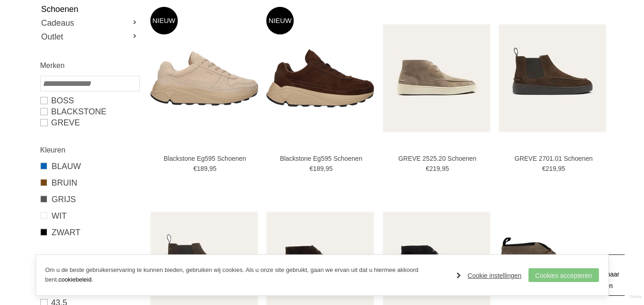 This screenshot has height=305, width=644. What do you see at coordinates (489, 275) in the screenshot?
I see `a: Cookie instellingen` at bounding box center [489, 275].